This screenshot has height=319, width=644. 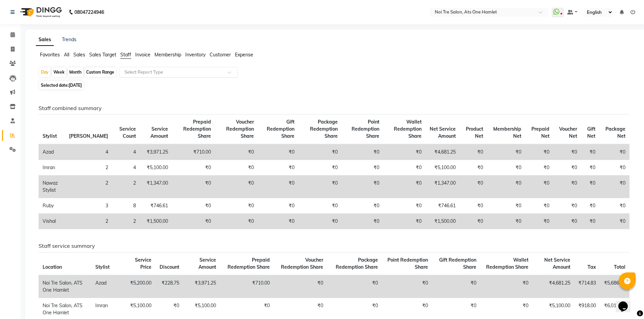 What do you see at coordinates (408, 129) in the screenshot?
I see `span: Wallet Redemption Share` at bounding box center [408, 129].